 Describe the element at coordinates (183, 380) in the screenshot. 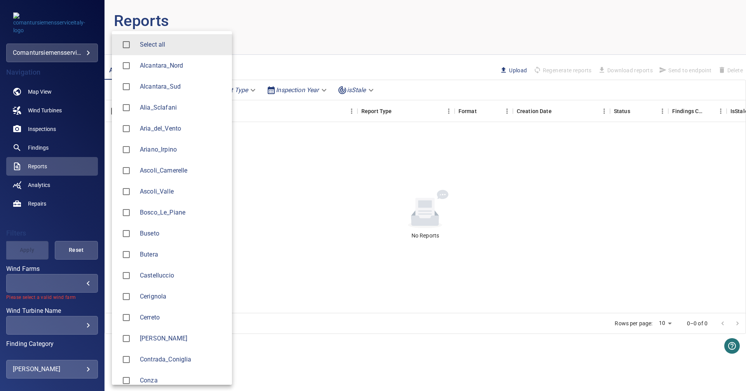

I see `div: Wind Farms Conza` at that location.